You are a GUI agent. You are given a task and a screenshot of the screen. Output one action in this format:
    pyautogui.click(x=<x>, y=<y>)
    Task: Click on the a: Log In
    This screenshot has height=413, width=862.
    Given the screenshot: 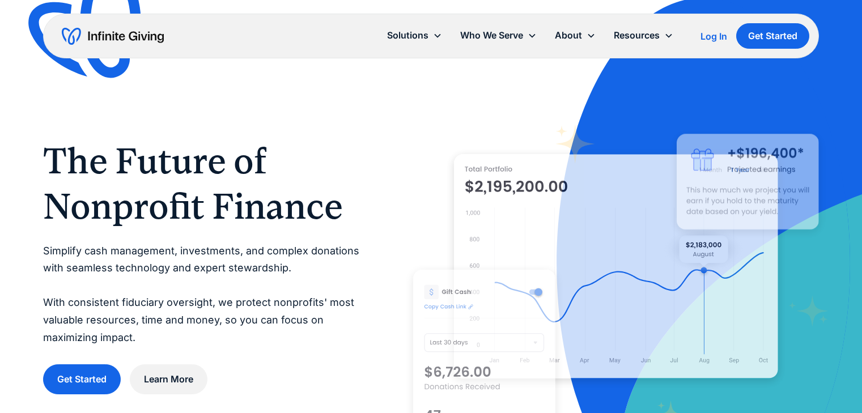 What is the action you would take?
    pyautogui.click(x=714, y=36)
    